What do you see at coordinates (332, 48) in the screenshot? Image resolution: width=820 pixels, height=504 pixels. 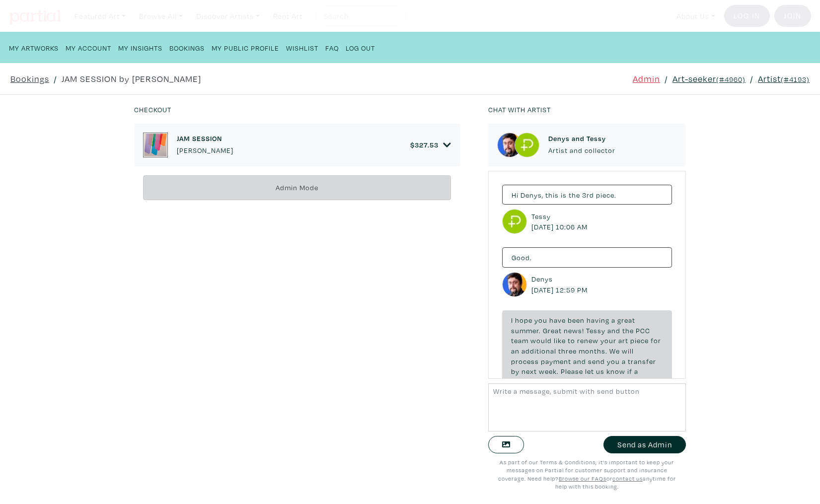 I see `small: FAQ` at bounding box center [332, 48].